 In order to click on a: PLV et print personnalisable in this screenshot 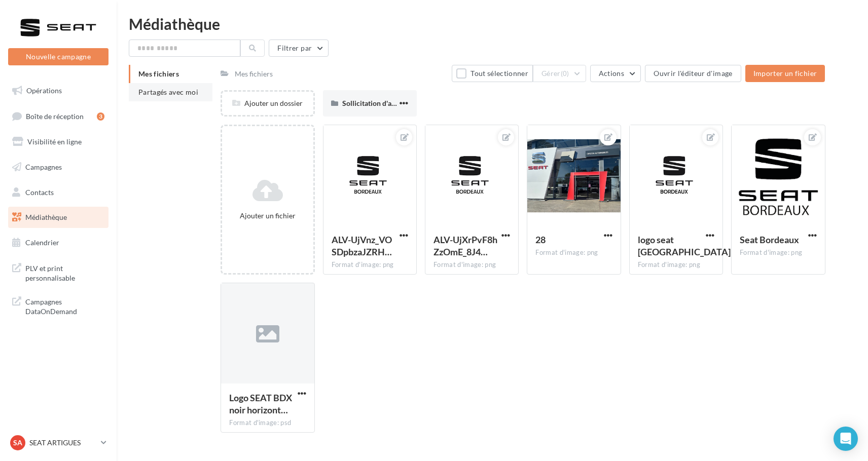, I will do `click(58, 272)`.